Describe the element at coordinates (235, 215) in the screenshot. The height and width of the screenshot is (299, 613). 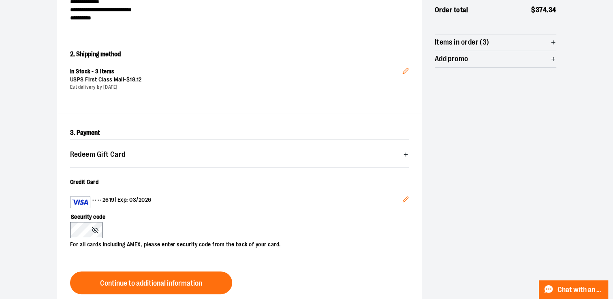
I see `label: Security code` at that location.